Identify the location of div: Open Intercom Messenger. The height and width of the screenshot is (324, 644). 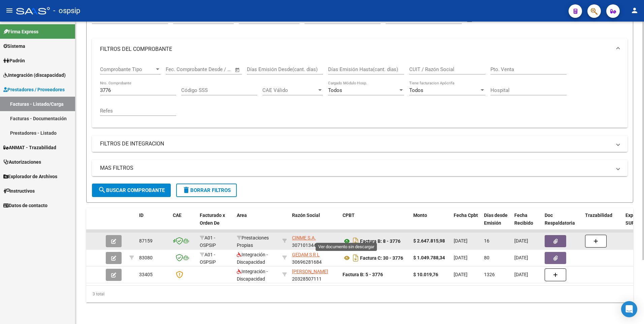
(630, 309).